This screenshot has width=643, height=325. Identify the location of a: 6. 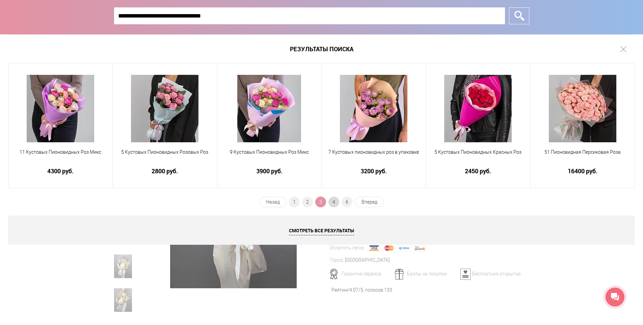
(347, 202).